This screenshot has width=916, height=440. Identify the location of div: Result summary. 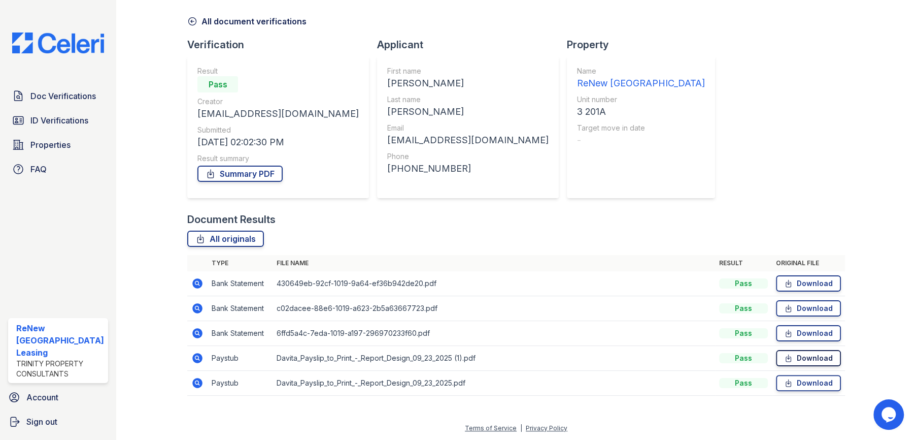
(278, 158).